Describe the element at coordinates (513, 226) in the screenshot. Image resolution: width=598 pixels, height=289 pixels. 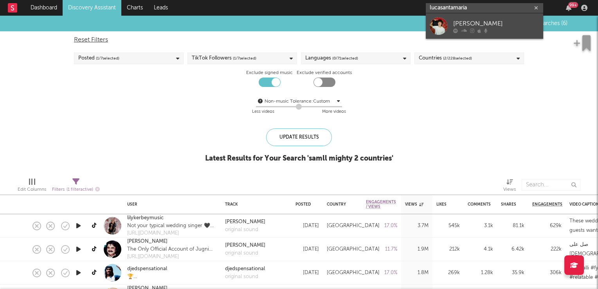
I see `div: 81.1k` at that location.